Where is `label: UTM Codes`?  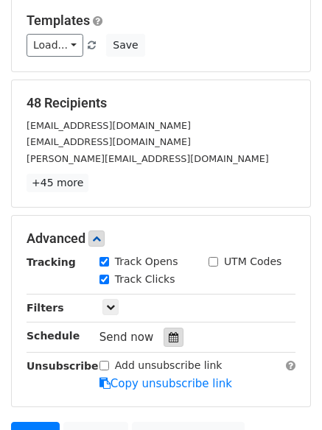
label: UTM Codes is located at coordinates (253, 262).